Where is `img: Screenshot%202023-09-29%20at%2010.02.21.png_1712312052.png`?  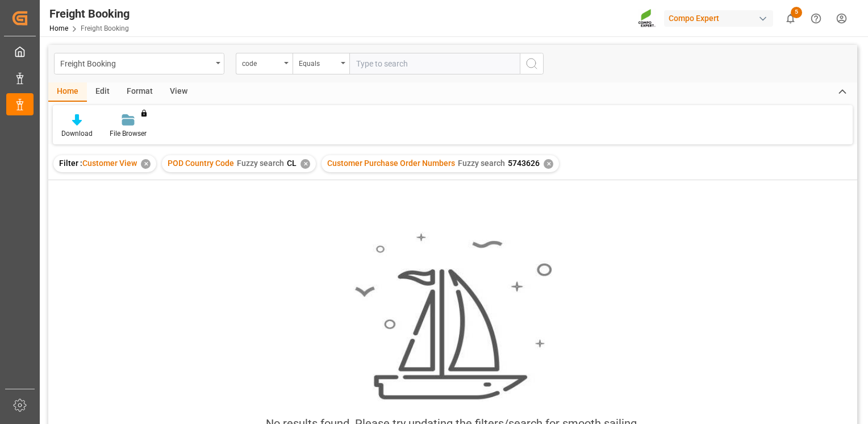
img: Screenshot%202023-09-29%20at%2010.02.21.png_1712312052.png is located at coordinates (647, 18).